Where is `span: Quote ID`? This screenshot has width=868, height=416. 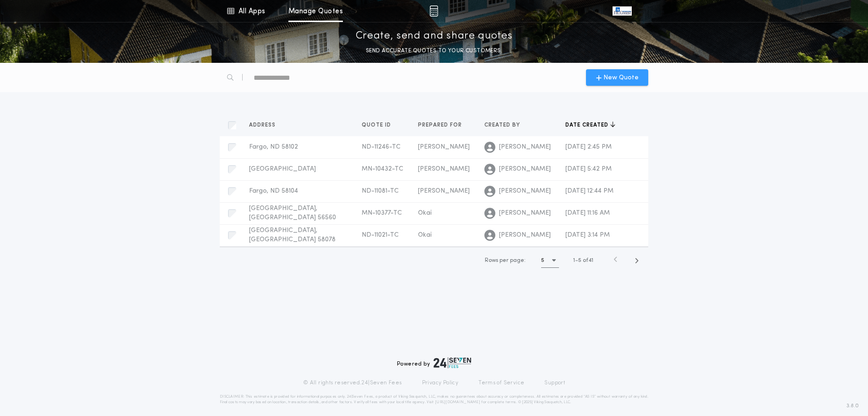 span: Quote ID is located at coordinates (377, 125).